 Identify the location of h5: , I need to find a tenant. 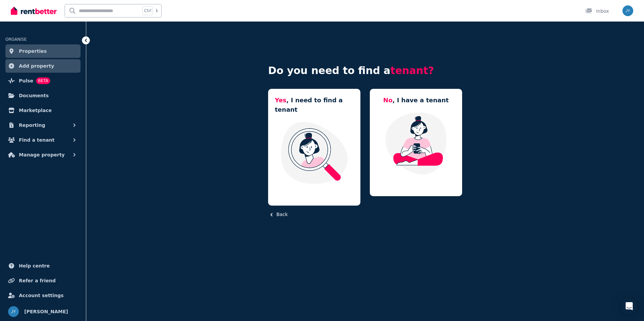
(314, 105).